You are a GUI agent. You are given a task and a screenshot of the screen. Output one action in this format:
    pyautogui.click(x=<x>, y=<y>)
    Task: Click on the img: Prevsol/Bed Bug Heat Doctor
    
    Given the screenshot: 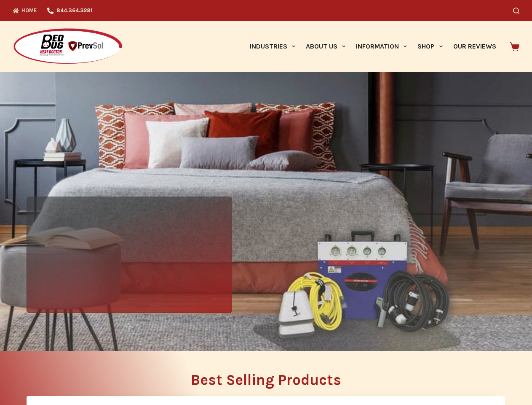 What is the action you would take?
    pyautogui.click(x=68, y=47)
    